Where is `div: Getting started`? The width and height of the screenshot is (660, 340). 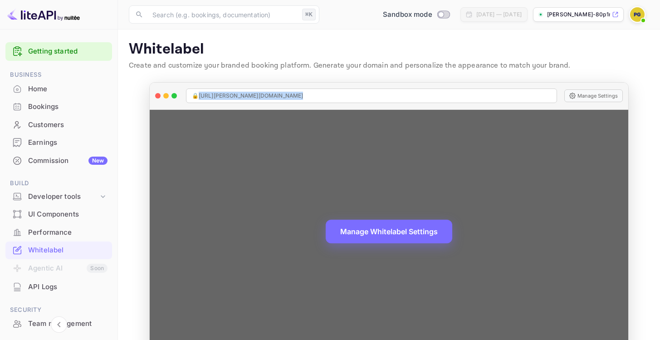
div: Getting started is located at coordinates (59, 51).